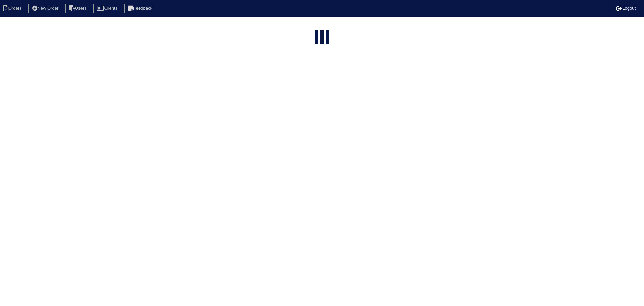  Describe the element at coordinates (322, 39) in the screenshot. I see `div: loading...` at that location.